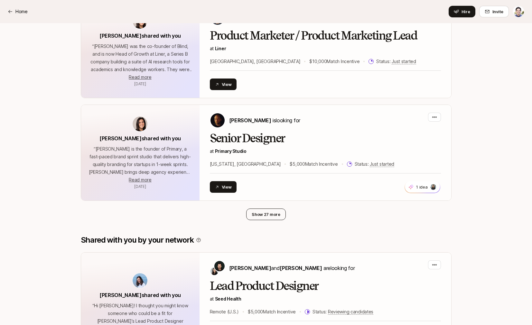 The width and height of the screenshot is (532, 325). What do you see at coordinates (351, 312) in the screenshot?
I see `span: Reviewing candidates` at bounding box center [351, 312].